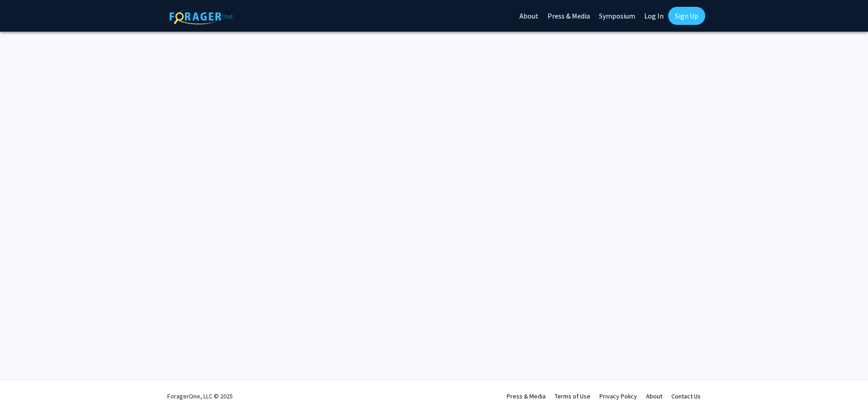  I want to click on a: Terms of Use, so click(573, 396).